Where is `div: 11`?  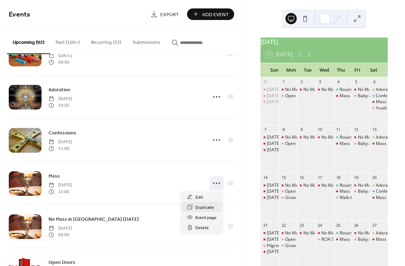 div: 11 is located at coordinates (338, 130).